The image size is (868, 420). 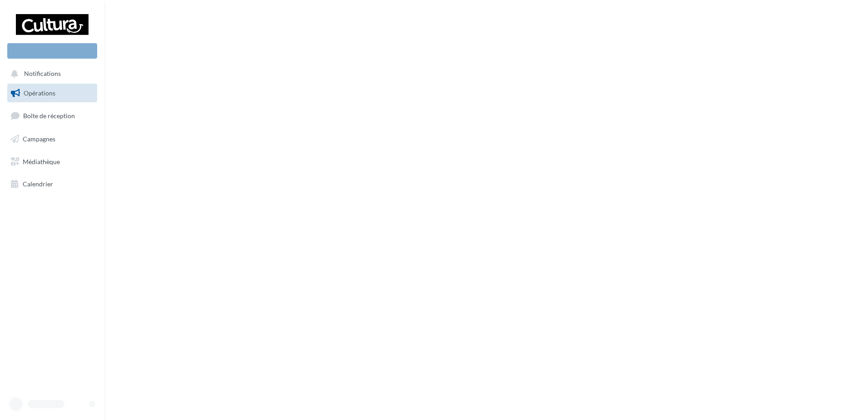 I want to click on a: Calendrier, so click(x=53, y=184).